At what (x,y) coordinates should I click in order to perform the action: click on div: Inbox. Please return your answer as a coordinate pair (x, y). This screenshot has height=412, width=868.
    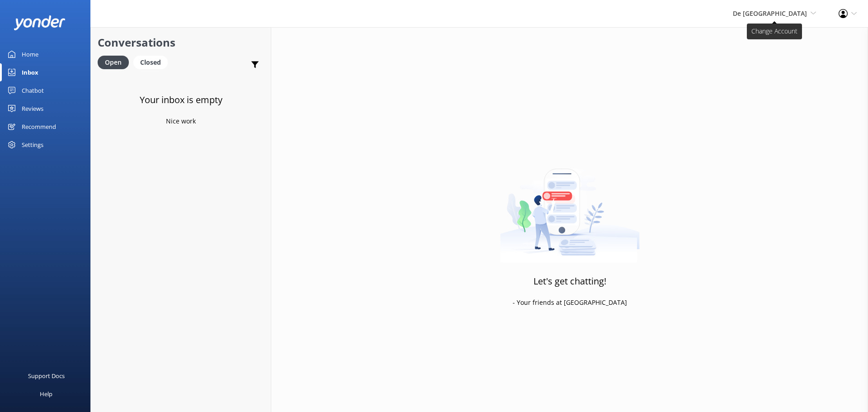
    Looking at the image, I should click on (30, 72).